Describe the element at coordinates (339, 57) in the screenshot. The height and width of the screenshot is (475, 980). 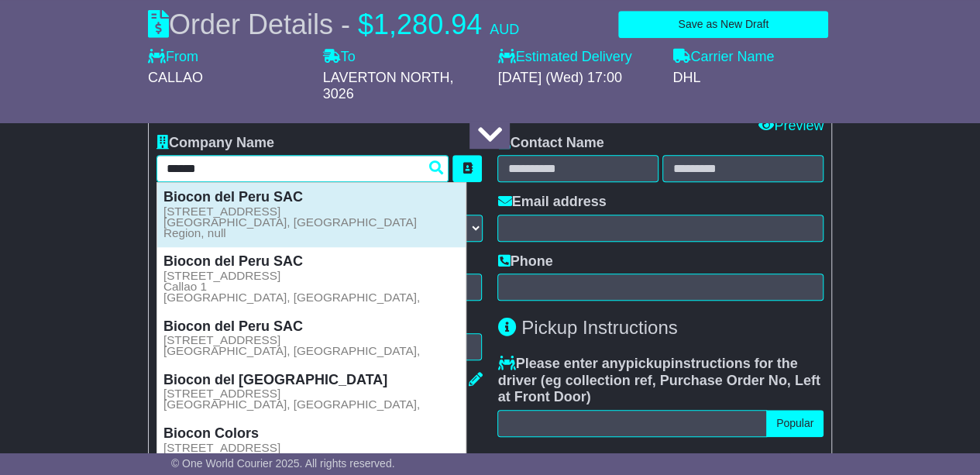
I see `label: To` at that location.